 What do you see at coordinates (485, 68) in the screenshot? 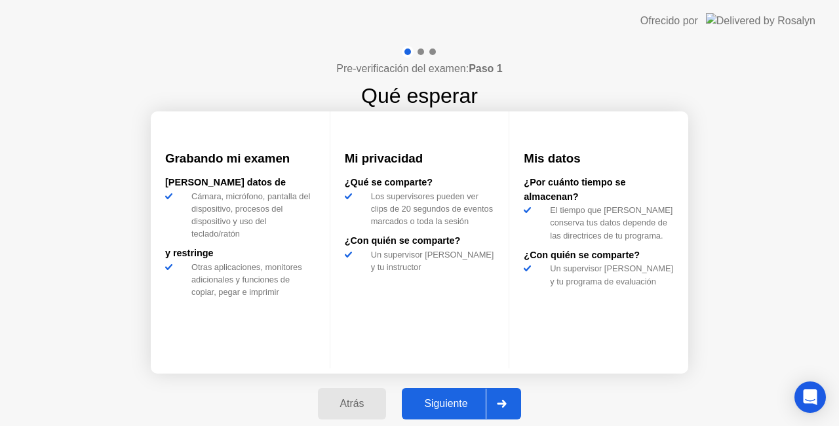
I see `b: Paso 1` at bounding box center [485, 68].